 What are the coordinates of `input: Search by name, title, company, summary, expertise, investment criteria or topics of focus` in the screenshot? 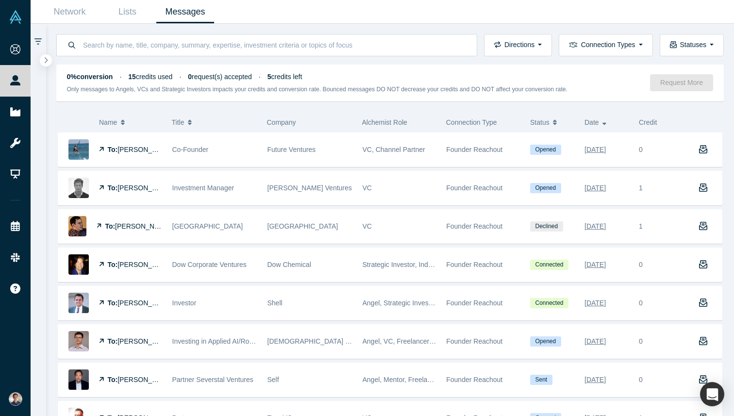 It's located at (274, 45).